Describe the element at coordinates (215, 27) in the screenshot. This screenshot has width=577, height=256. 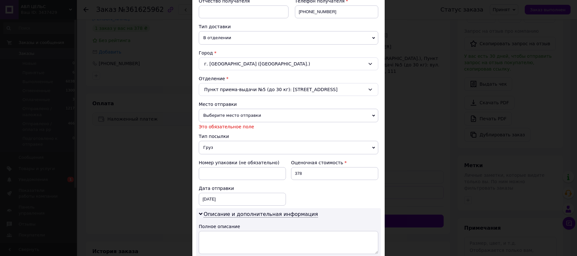
I see `span: Тип доставки` at that location.